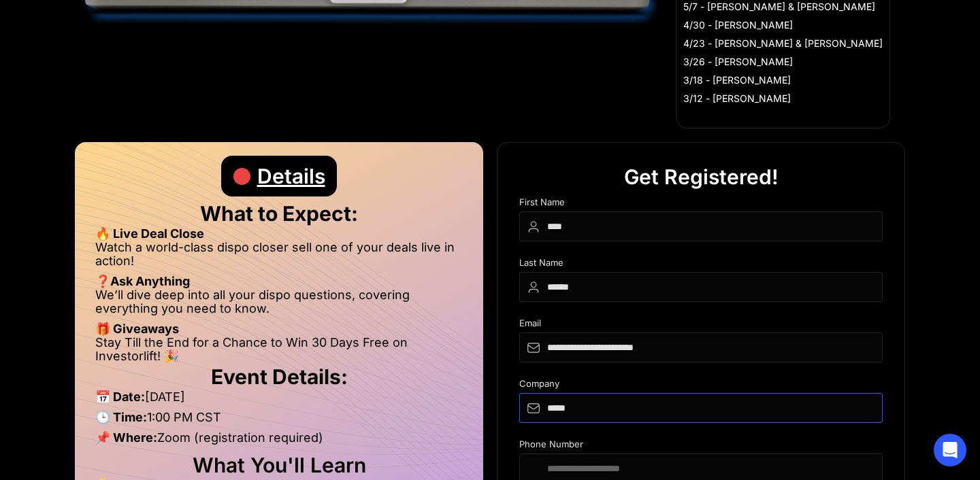 Image resolution: width=980 pixels, height=480 pixels. I want to click on li: Zoom (registration required), so click(279, 442).